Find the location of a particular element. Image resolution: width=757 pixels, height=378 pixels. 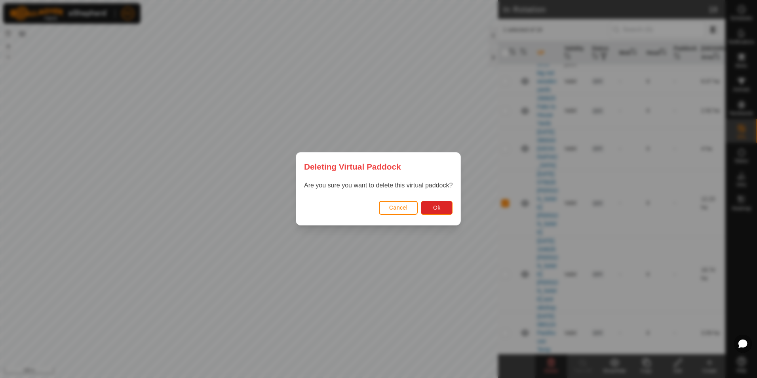

span: Ok is located at coordinates (437, 208).